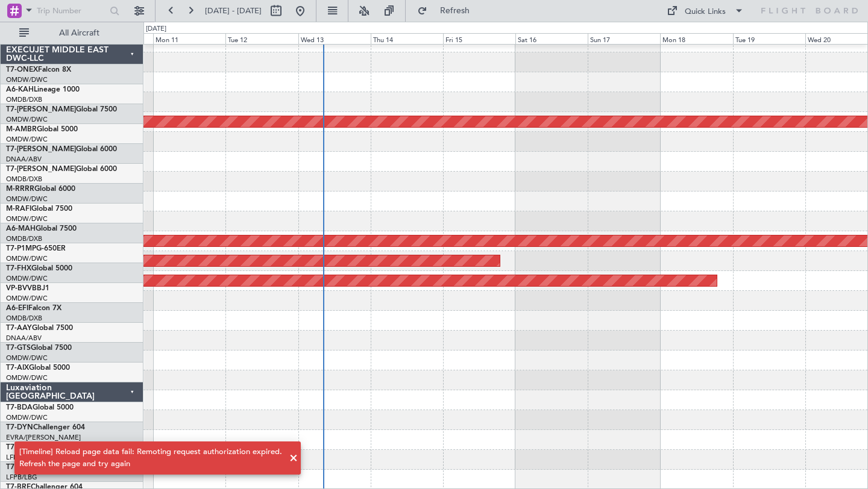 This screenshot has height=489, width=868. Describe the element at coordinates (40, 408) in the screenshot. I see `a: T7-BDAGlobal 5000` at that location.